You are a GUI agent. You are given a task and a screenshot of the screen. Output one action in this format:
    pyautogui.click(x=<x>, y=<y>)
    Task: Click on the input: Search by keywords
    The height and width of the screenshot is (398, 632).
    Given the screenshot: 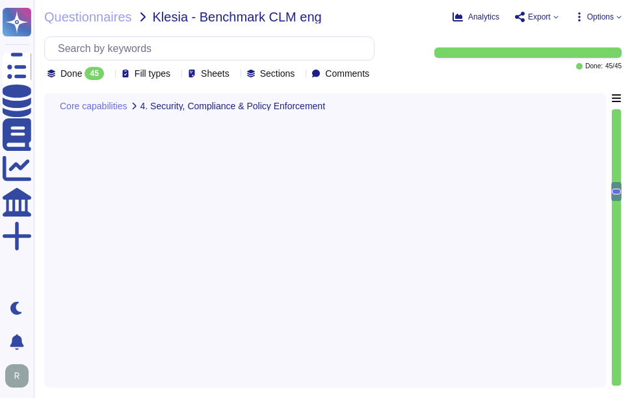 What is the action you would take?
    pyautogui.click(x=213, y=48)
    